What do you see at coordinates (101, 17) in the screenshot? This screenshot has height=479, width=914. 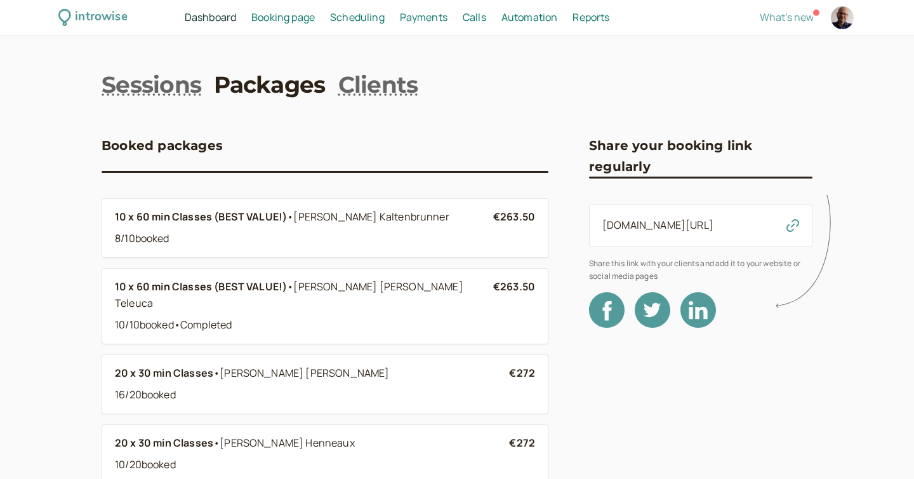 I see `div: introwise` at bounding box center [101, 17].